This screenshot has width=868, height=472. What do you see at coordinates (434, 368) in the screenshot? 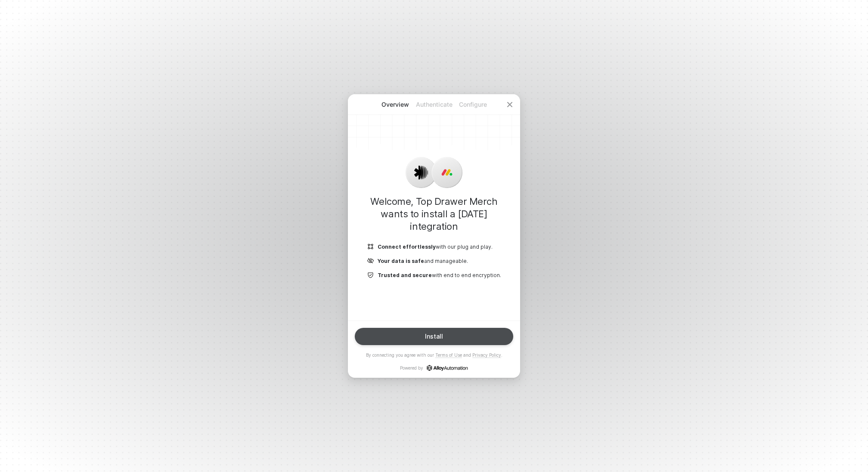
I see `p: Powered by` at bounding box center [434, 368].